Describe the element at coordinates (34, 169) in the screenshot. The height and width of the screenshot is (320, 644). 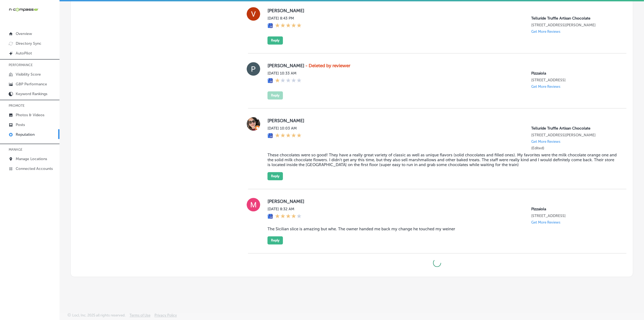
I see `p: Connected Accounts` at that location.